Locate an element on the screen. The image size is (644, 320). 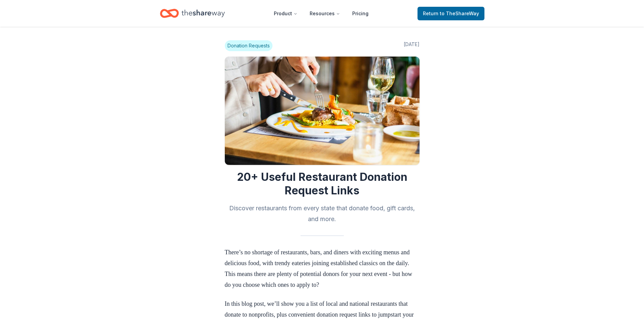
a: Home is located at coordinates (192, 13).